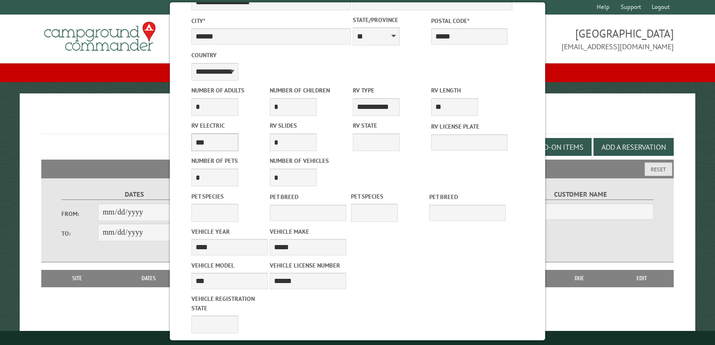 Image resolution: width=715 pixels, height=345 pixels. I want to click on label: Number of Adults, so click(229, 90).